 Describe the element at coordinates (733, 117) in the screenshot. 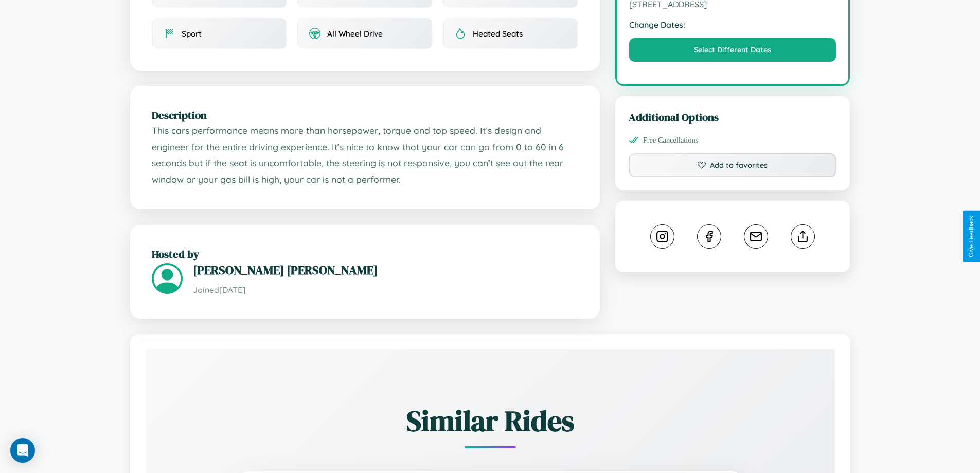

I see `h3: Additional Options` at that location.